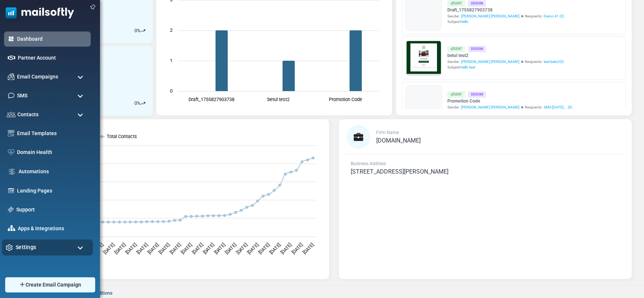 Image resolution: width=644 pixels, height=298 pixels. I want to click on a: Dashboard, so click(52, 39).